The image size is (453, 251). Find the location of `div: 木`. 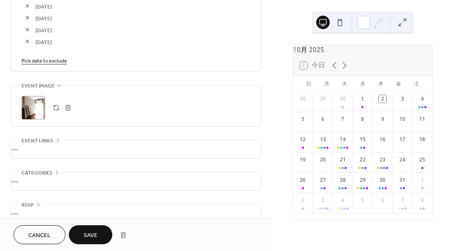

div: 木 is located at coordinates (381, 84).